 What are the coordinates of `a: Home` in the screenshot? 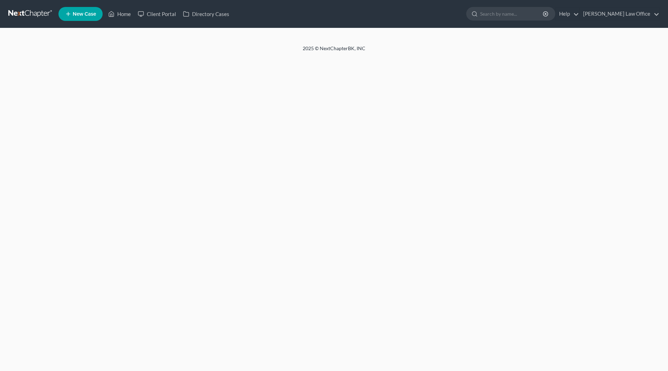 It's located at (119, 14).